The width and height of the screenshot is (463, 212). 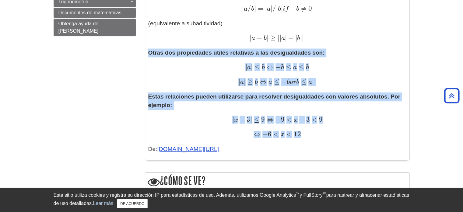 What do you see at coordinates (287, 9) in the screenshot?
I see `font: f` at bounding box center [287, 9].